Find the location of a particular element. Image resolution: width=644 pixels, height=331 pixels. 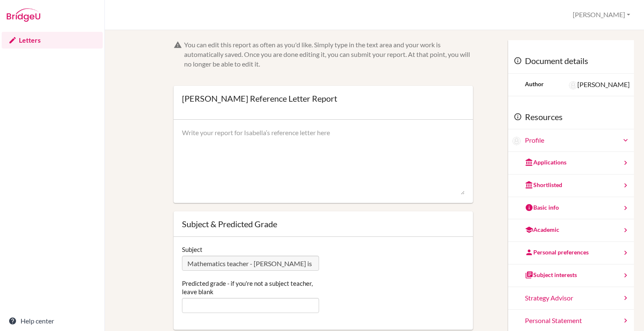

div: Subject interests is located at coordinates (551, 275).